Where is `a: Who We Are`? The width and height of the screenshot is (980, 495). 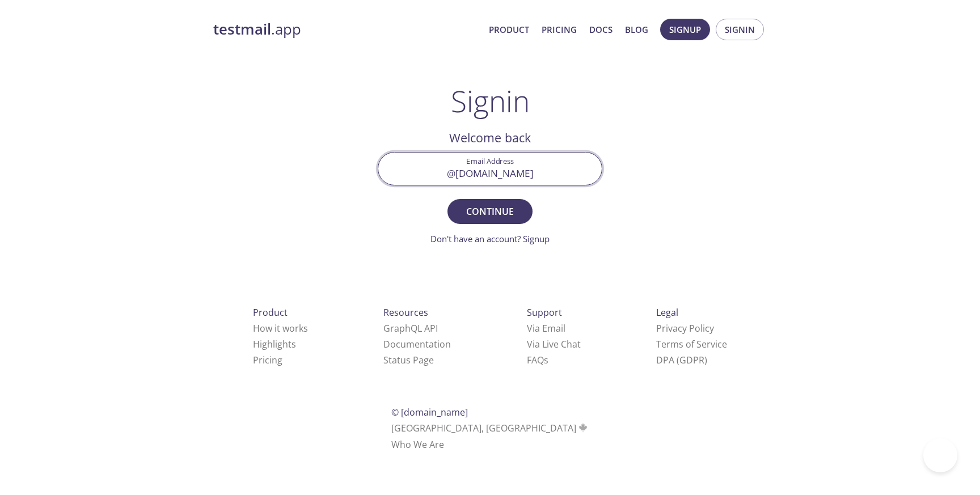
a: Who We Are is located at coordinates (417, 444).